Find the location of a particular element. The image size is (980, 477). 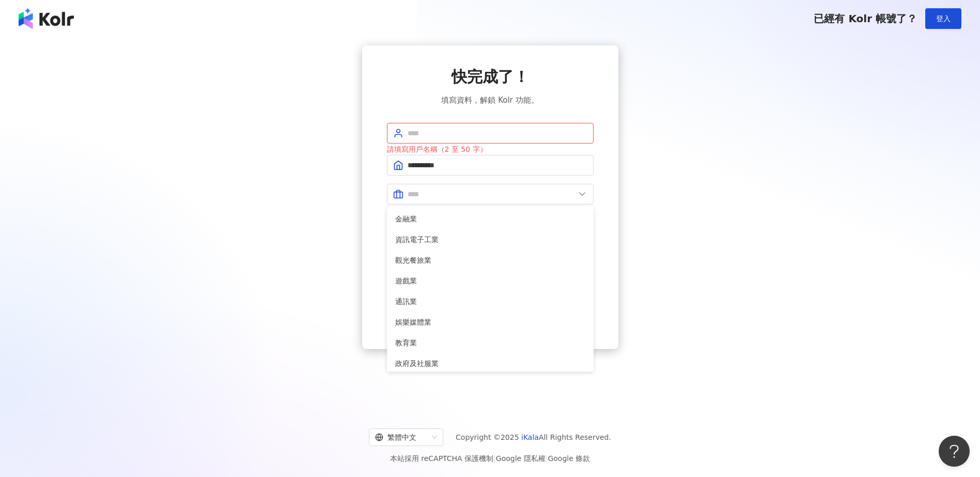

button: 登入 is located at coordinates (943, 18).